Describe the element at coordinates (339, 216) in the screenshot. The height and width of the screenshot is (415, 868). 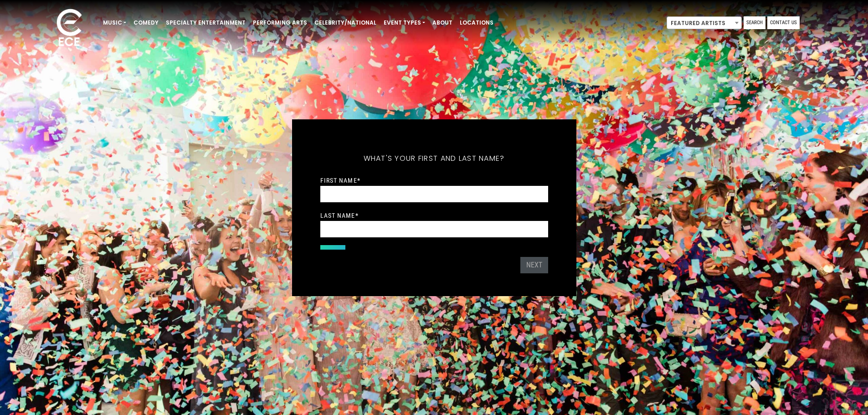
I see `label: Last Name` at that location.